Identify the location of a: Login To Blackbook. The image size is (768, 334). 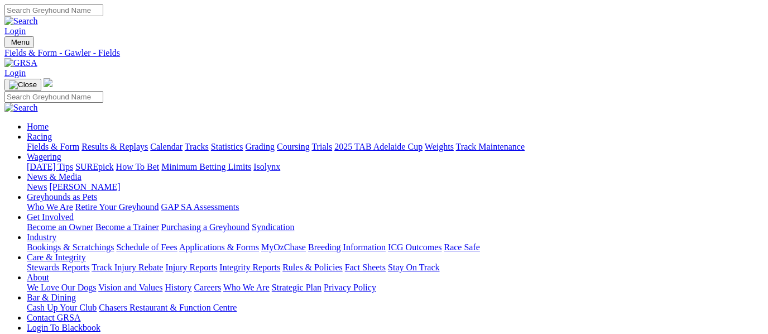
(64, 327).